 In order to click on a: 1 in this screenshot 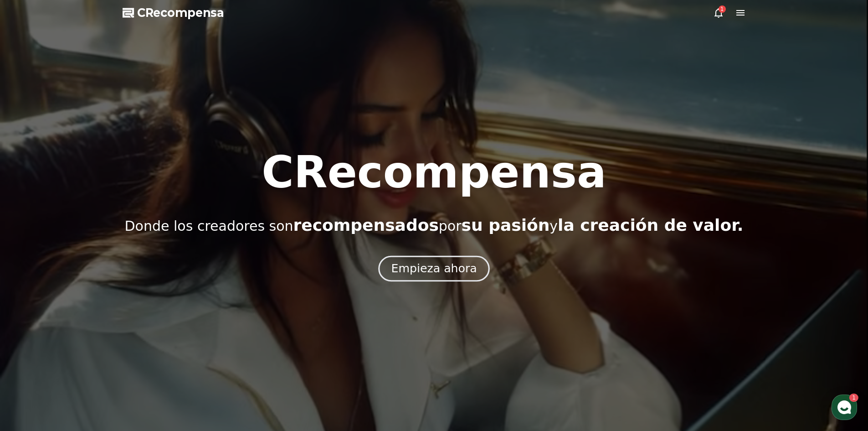, I will do `click(719, 13)`.